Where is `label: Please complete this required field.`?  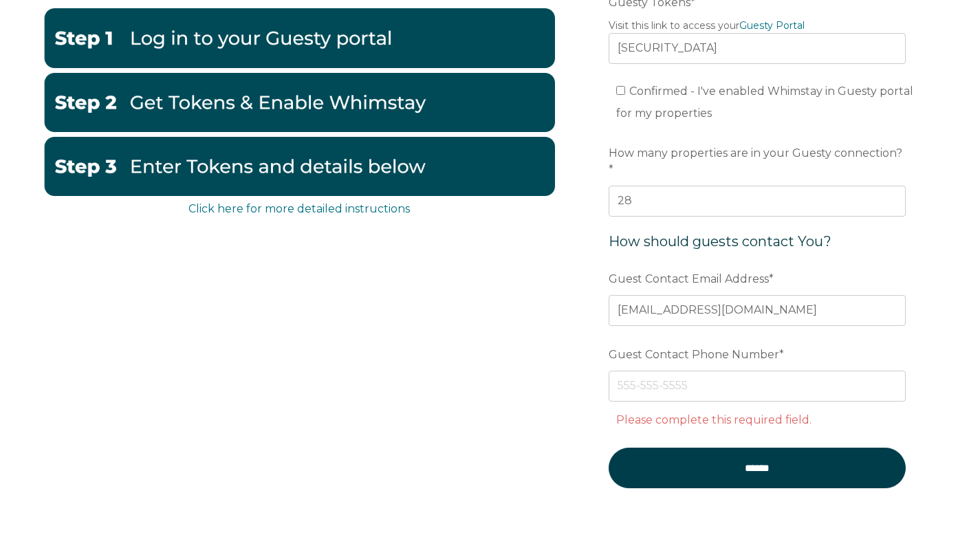 label: Please complete this required field. is located at coordinates (713, 420).